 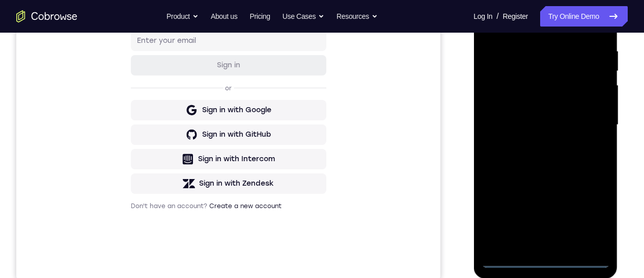 What do you see at coordinates (212, 127) in the screenshot?
I see `button: Sign in` at bounding box center [212, 127].